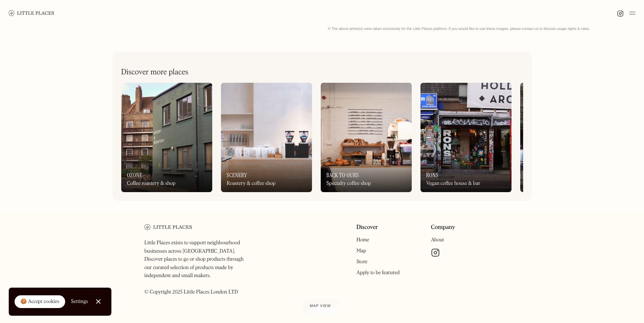  Describe the element at coordinates (135, 175) in the screenshot. I see `h3: Ozone` at that location.